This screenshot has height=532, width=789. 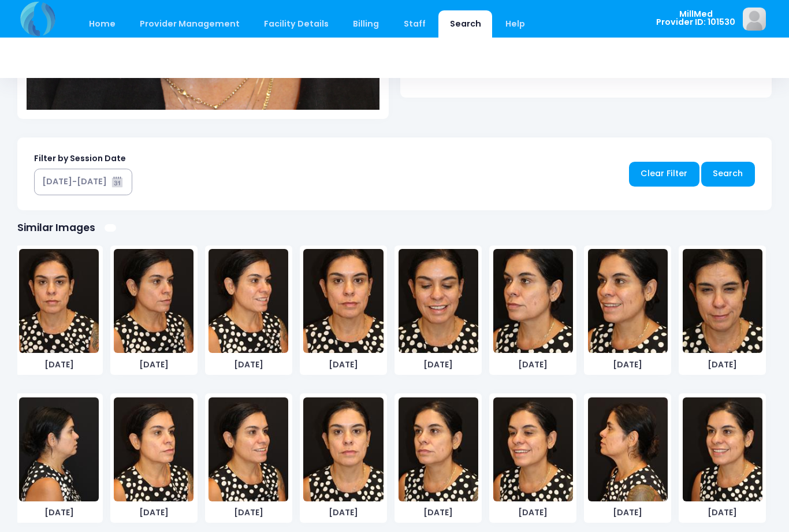 What do you see at coordinates (515, 24) in the screenshot?
I see `a: Help` at bounding box center [515, 24].